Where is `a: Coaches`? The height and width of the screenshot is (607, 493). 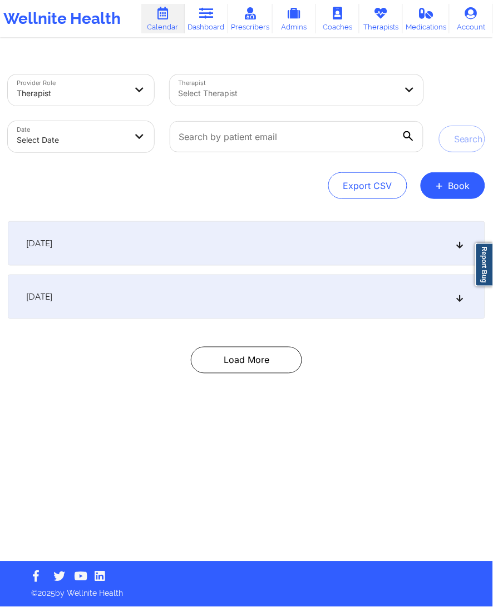 a: Coaches is located at coordinates (338, 18).